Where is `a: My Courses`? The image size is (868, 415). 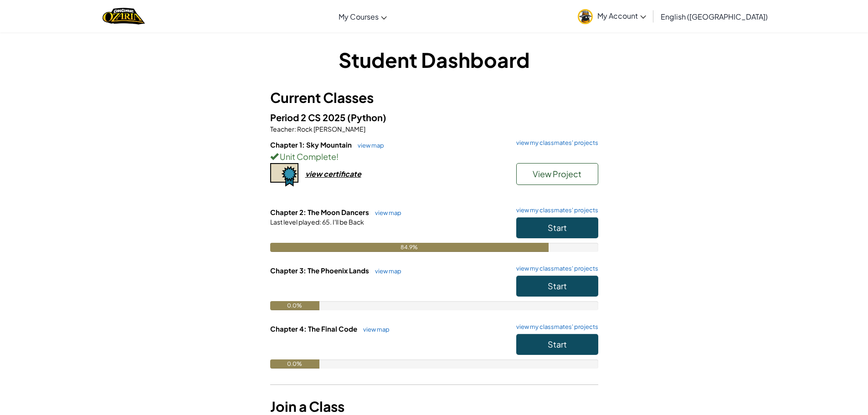 a: My Courses is located at coordinates (363, 17).